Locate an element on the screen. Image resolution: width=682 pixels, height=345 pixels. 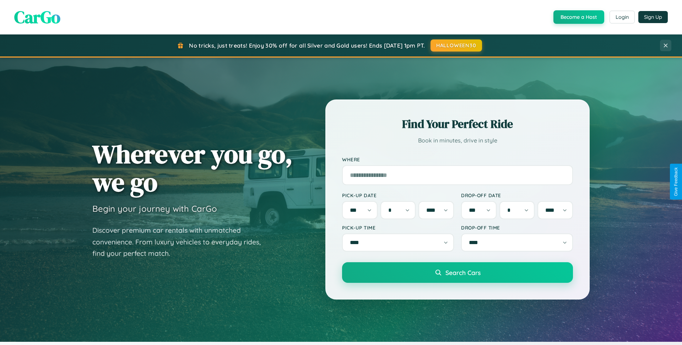
button: HALLOWEEN30 is located at coordinates (456, 45).